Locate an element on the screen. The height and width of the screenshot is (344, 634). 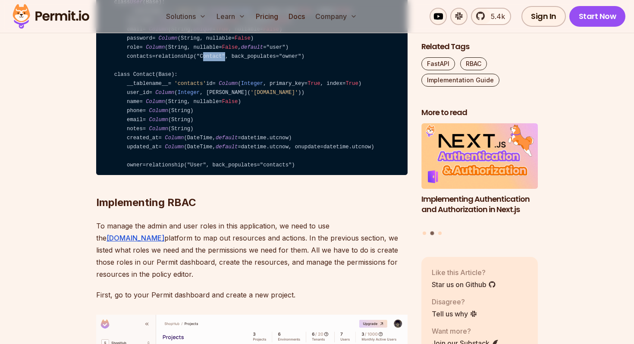
button: Solutions is located at coordinates (186, 16).